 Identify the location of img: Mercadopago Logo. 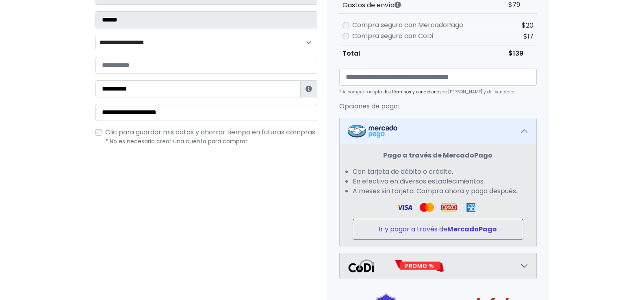
(373, 131).